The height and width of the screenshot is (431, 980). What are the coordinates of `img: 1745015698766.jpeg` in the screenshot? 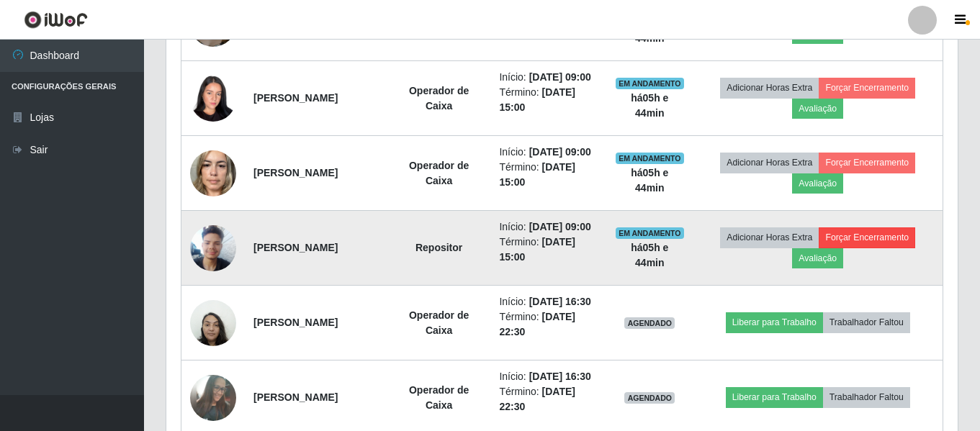 It's located at (213, 247).